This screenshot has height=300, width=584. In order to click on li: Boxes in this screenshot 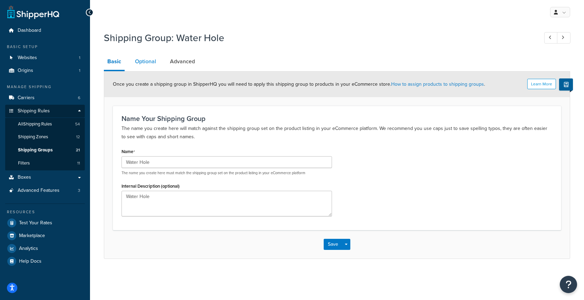, I will do `click(45, 177)`.